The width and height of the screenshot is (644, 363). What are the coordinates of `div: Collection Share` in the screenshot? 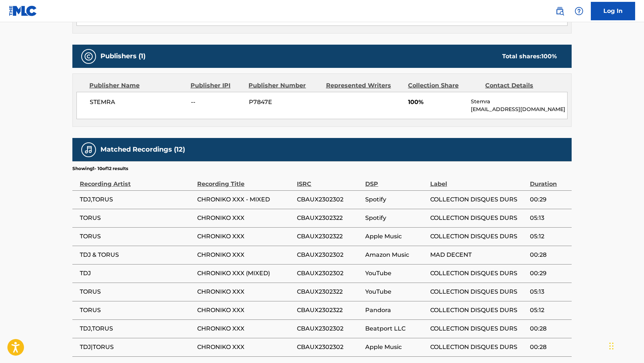 It's located at (444, 85).